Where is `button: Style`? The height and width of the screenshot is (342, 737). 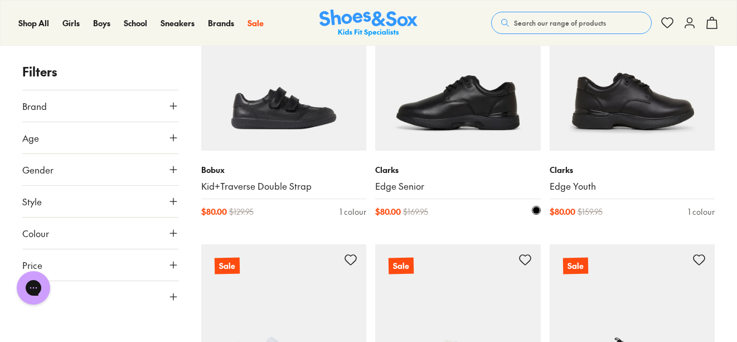 button: Style is located at coordinates (100, 201).